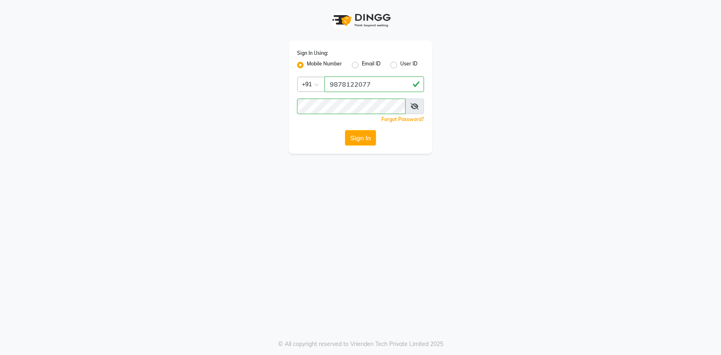  I want to click on label: Email ID, so click(371, 65).